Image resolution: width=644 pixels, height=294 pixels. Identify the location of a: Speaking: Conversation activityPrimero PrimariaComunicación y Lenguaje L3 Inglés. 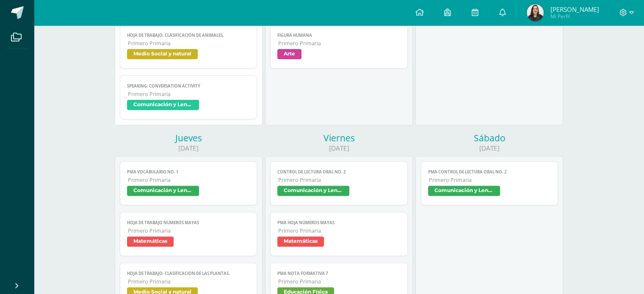
(188, 97).